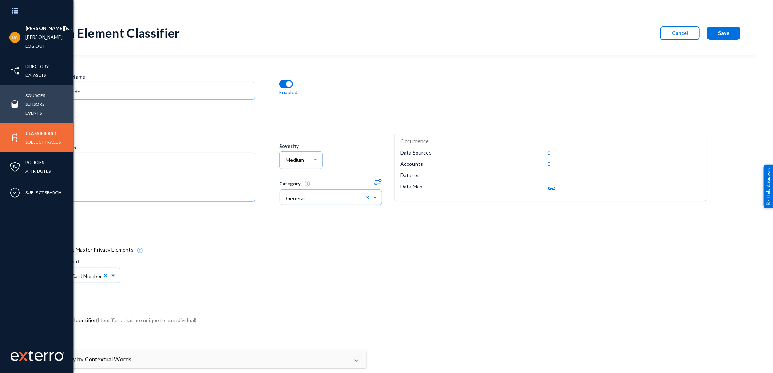  I want to click on img: icon-compliance.svg, so click(15, 193).